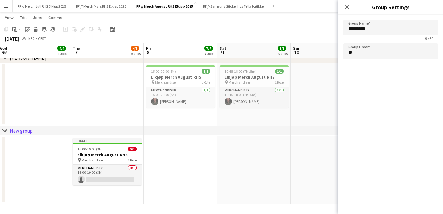 The width and height of the screenshot is (443, 214). Describe the element at coordinates (240, 71) in the screenshot. I see `span: 10:45-18:00 (7h15m)` at that location.